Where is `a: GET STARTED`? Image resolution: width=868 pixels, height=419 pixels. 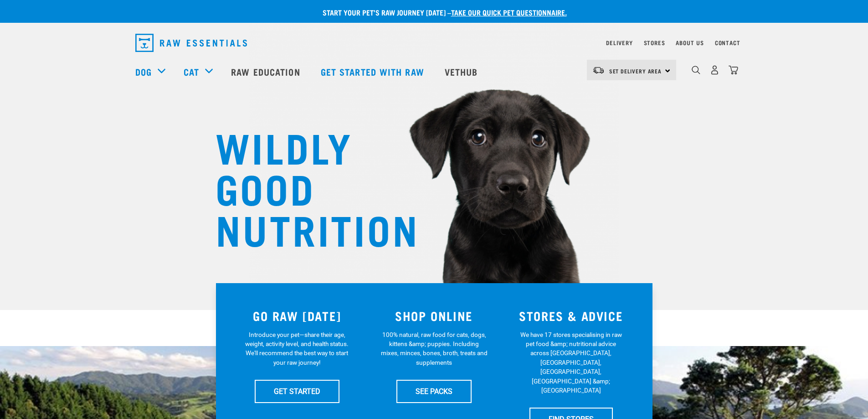 a: GET STARTED is located at coordinates (297, 391).